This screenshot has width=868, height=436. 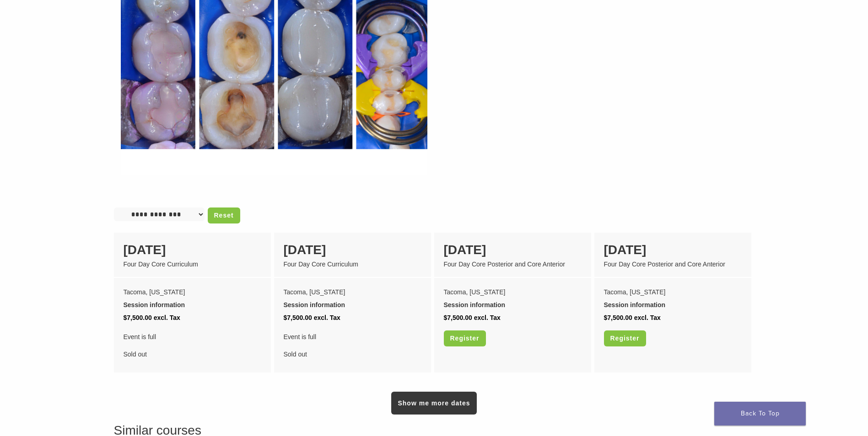 I want to click on a: Back To Top, so click(x=760, y=414).